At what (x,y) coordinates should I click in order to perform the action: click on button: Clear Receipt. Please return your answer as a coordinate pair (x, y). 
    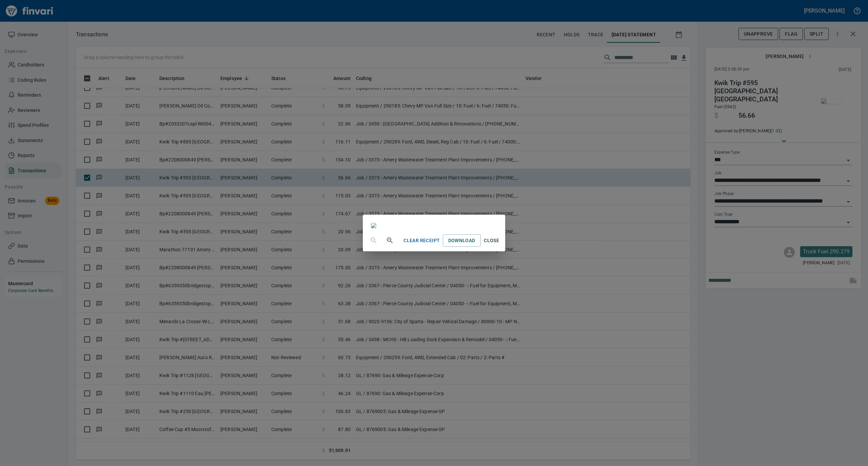
    Looking at the image, I should click on (421, 240).